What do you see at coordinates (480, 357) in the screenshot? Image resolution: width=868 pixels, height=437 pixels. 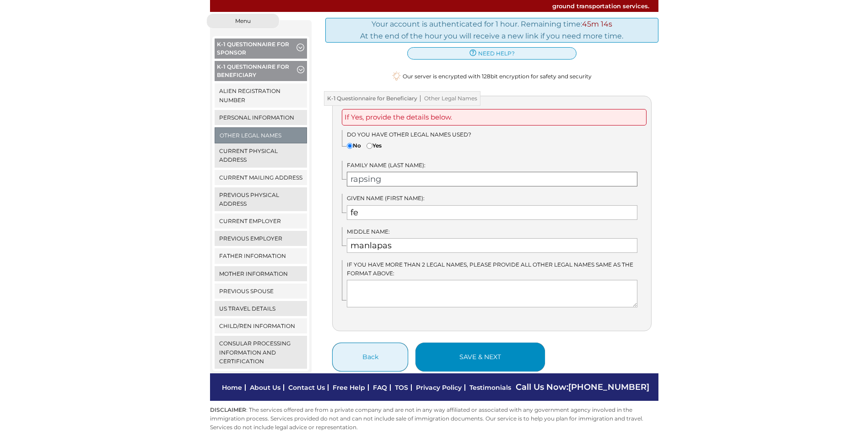 I see `button: save & next` at bounding box center [480, 357].